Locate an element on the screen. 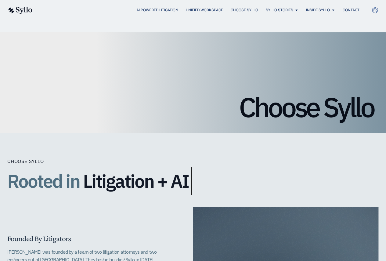 The image size is (386, 261). img: syllo is located at coordinates (20, 10).